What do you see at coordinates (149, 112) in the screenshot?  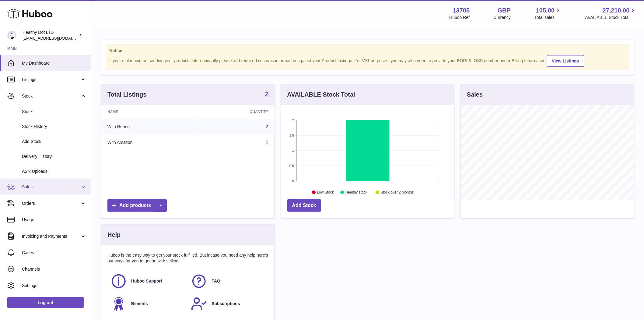 I see `th: Name` at bounding box center [149, 112].